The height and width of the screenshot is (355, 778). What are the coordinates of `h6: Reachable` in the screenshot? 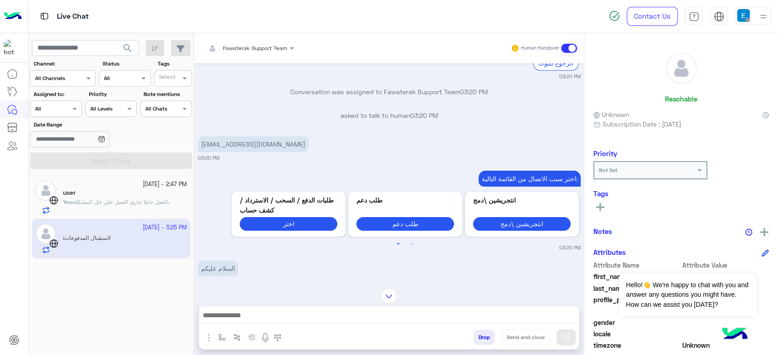 It's located at (681, 99).